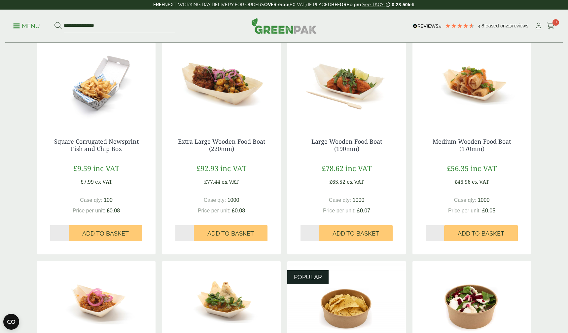  What do you see at coordinates (550, 26) in the screenshot?
I see `a: 0` at bounding box center [550, 26].